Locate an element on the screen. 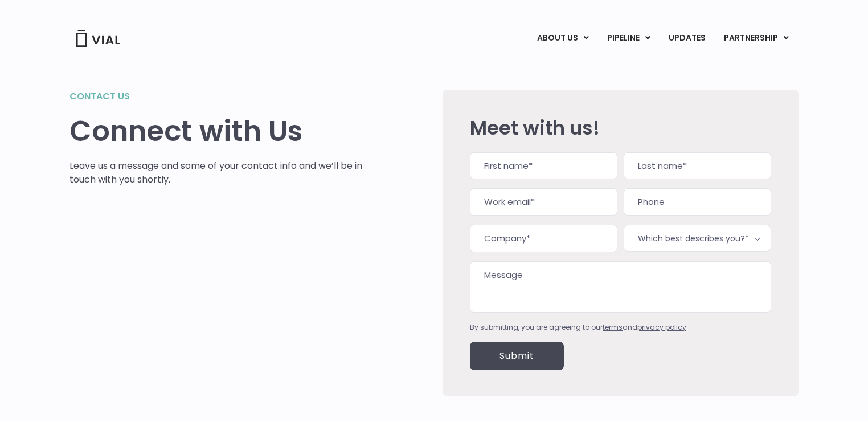 Image resolution: width=868 pixels, height=421 pixels. a: privacy policy is located at coordinates (662, 327).